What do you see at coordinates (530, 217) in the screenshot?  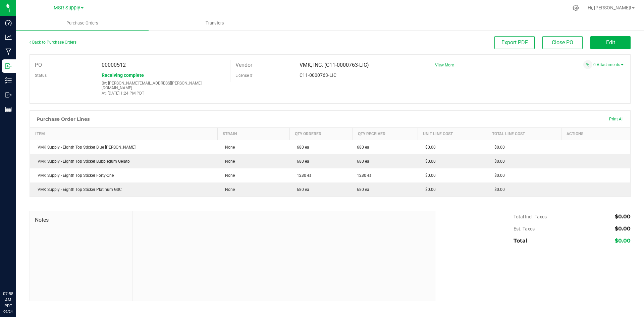 I see `span: Total Incl. Taxes` at bounding box center [530, 217].